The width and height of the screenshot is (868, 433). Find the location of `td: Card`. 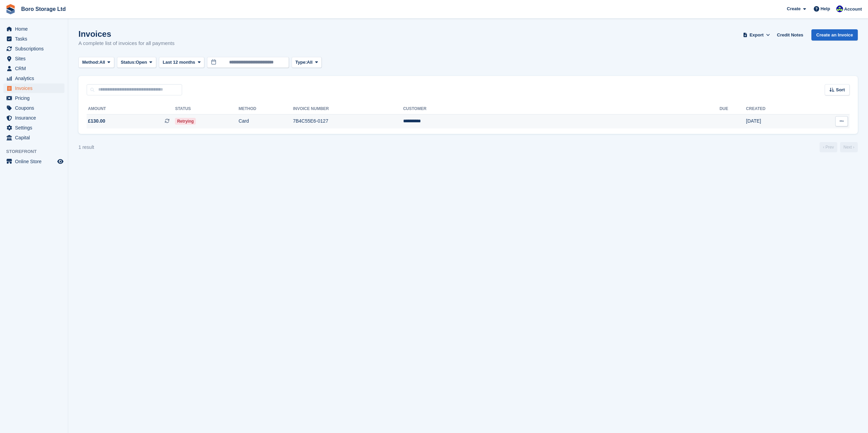

td: Card is located at coordinates (266, 122).